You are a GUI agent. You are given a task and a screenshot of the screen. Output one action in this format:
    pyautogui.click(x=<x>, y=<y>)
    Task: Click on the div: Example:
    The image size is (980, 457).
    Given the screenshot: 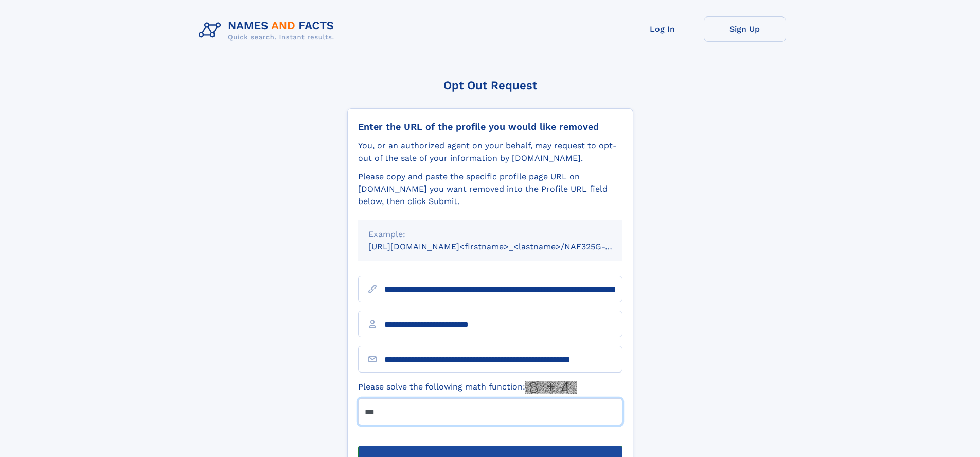 What is the action you would take?
    pyautogui.click(x=490, y=235)
    